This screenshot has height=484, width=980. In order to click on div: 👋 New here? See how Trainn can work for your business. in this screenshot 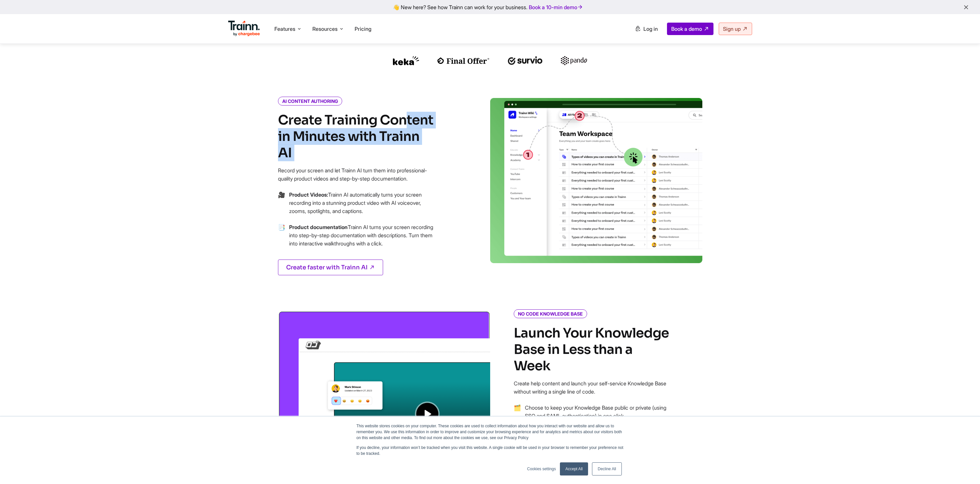, I will do `click(490, 7)`.